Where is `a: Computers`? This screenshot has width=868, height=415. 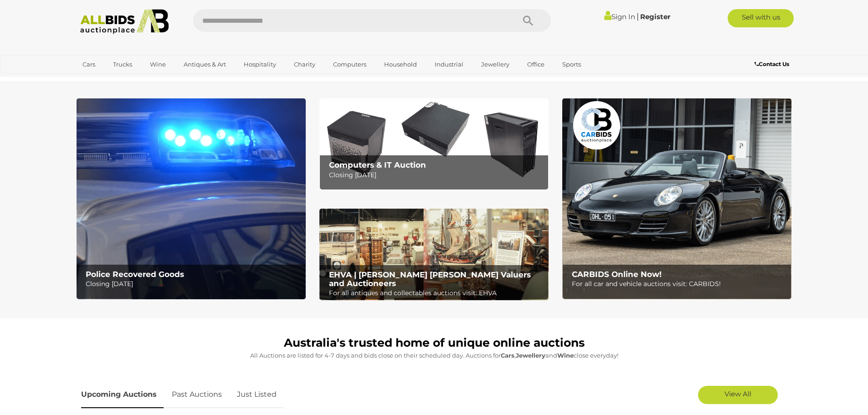 a: Computers is located at coordinates (349, 64).